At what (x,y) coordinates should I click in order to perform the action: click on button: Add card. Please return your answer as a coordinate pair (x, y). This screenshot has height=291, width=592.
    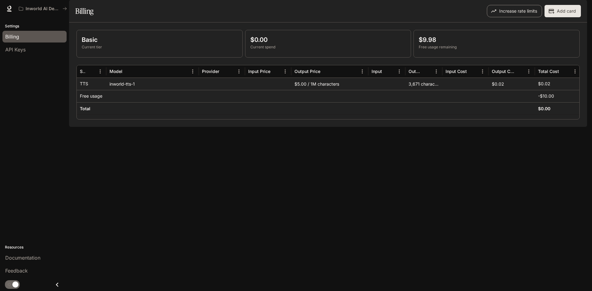
    Looking at the image, I should click on (563, 11).